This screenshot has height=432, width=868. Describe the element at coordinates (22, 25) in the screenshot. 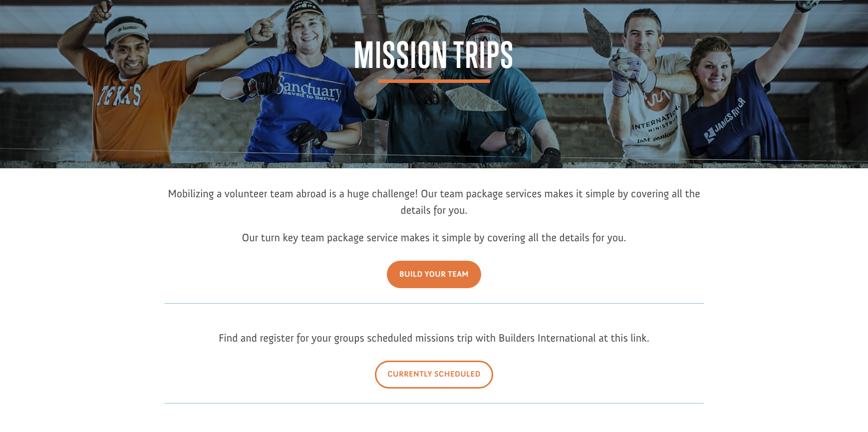

I see `img: emoji heart` at that location.